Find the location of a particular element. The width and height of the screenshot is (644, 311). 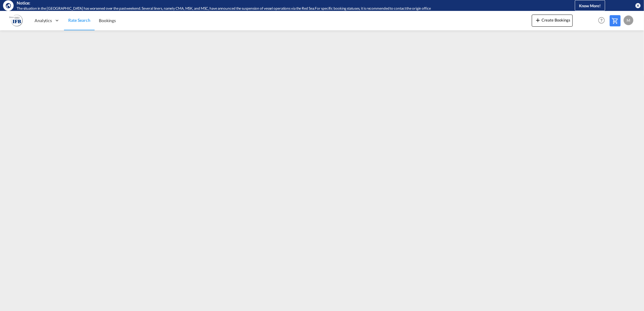

div: The situation in the Red Sea has worsened over the past weekend. Several liners, namely CMA, MSK,... is located at coordinates (281, 8).